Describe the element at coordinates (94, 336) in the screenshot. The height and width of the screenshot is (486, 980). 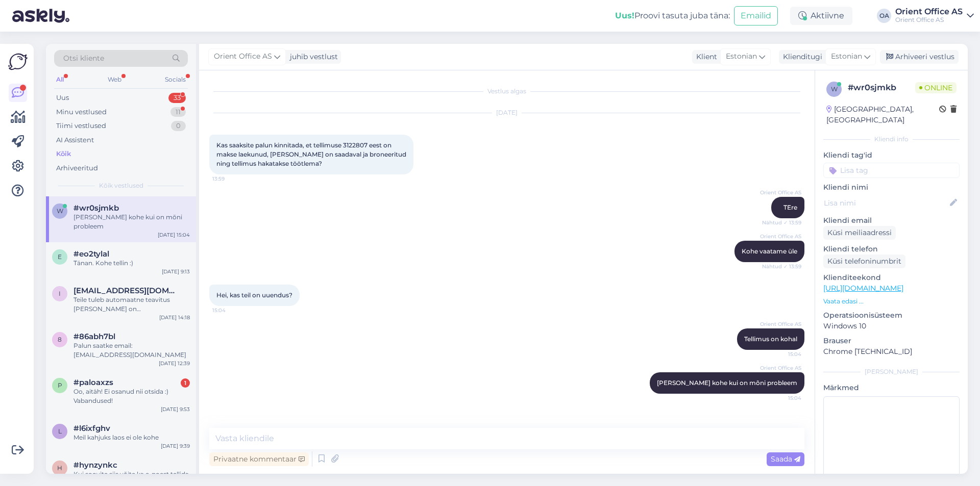
I see `span: #86abh7bl` at that location.